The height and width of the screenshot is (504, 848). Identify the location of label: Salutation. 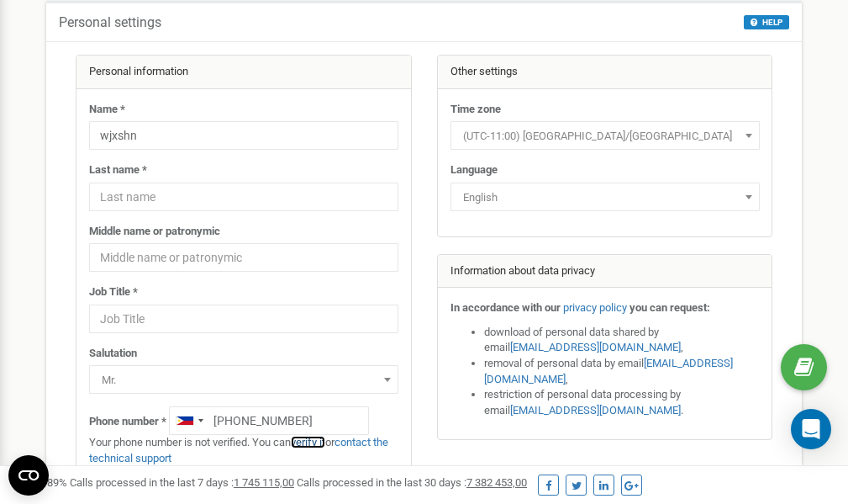
(112, 353).